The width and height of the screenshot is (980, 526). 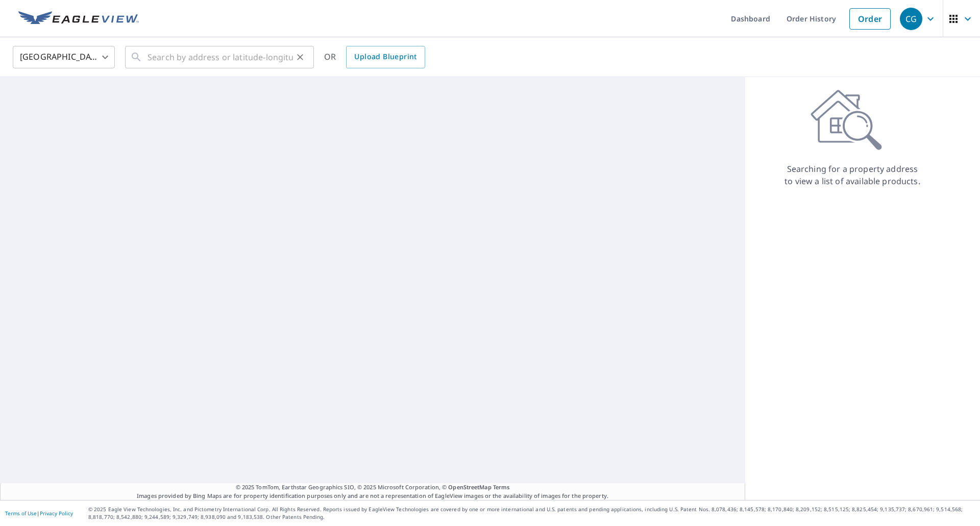 I want to click on span: Upload Blueprint, so click(x=386, y=56).